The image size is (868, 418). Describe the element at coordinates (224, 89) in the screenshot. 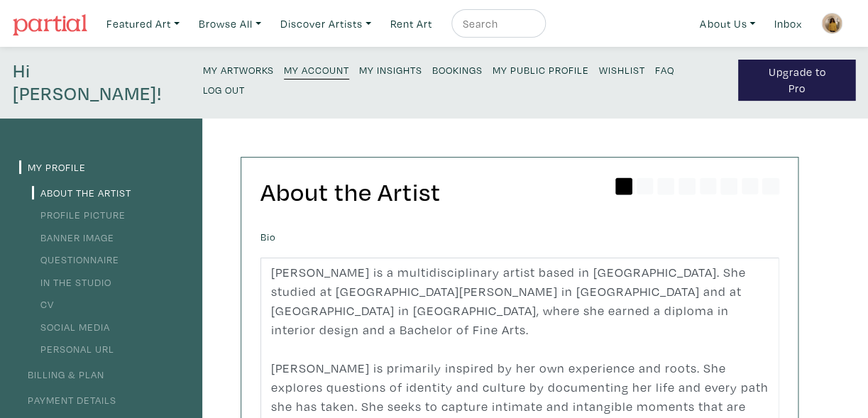

I see `a: Log Out` at that location.